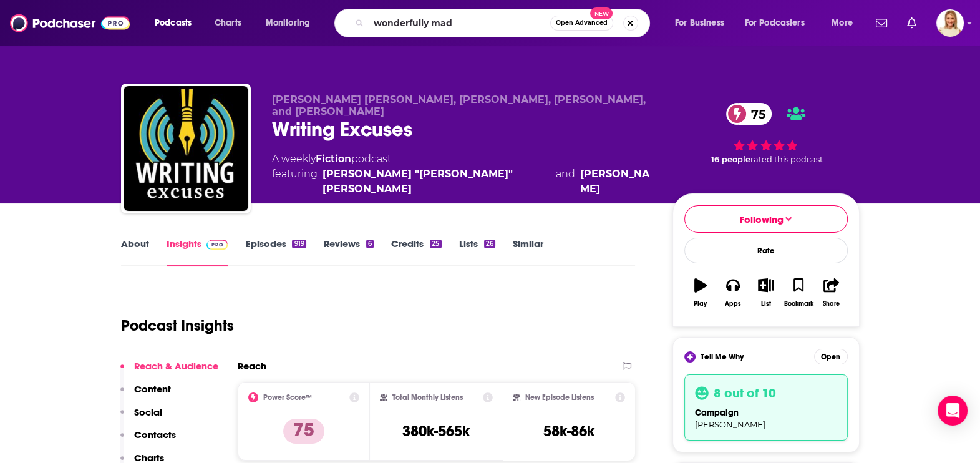  What do you see at coordinates (831, 303) in the screenshot?
I see `div: Share` at bounding box center [831, 303].